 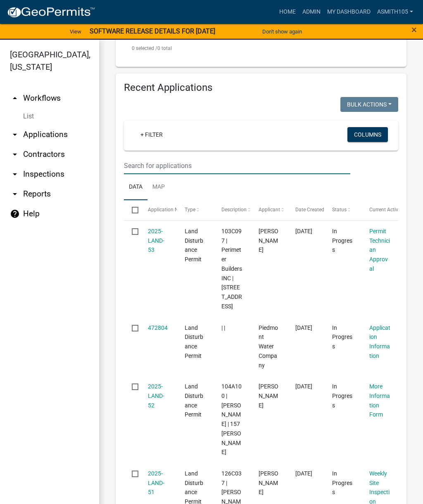 I want to click on span: 08/28/2025, so click(x=303, y=386).